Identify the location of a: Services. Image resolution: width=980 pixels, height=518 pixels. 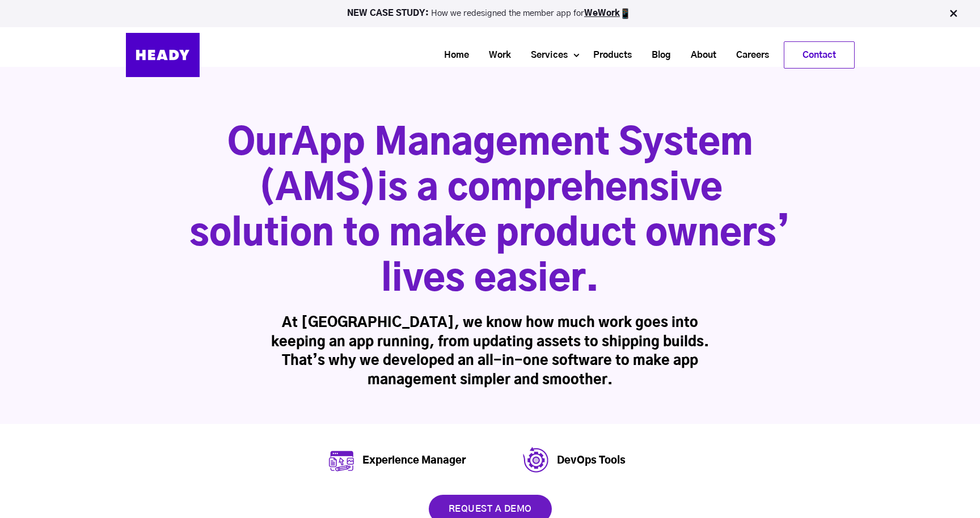
(545, 55).